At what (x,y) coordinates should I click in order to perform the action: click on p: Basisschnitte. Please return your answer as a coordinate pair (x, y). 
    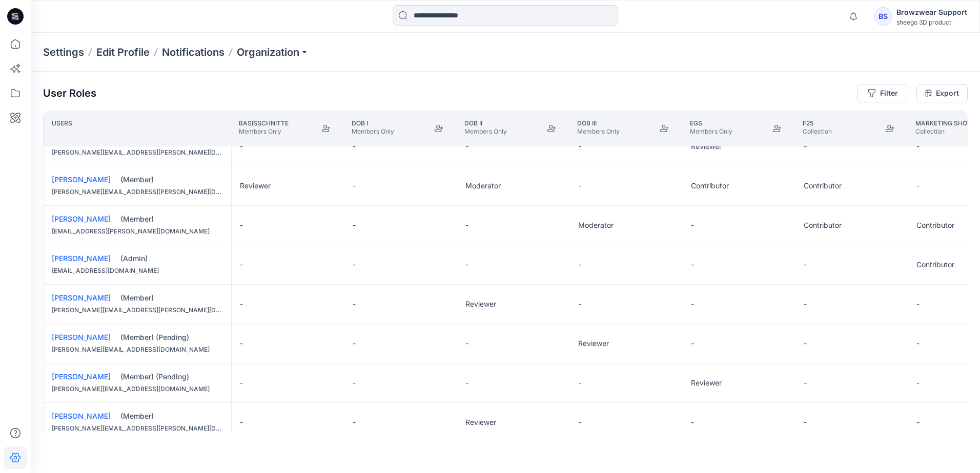
    Looking at the image, I should click on (263, 123).